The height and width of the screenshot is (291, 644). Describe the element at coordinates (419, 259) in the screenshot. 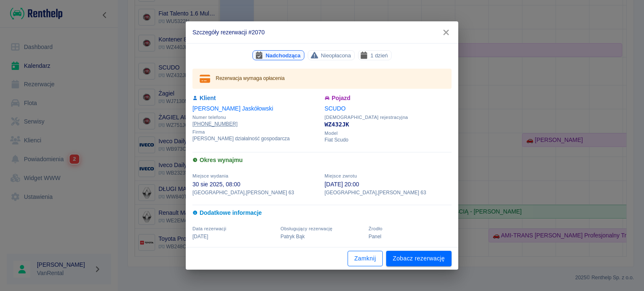

I see `a: Zobacz rezerwację` at that location.